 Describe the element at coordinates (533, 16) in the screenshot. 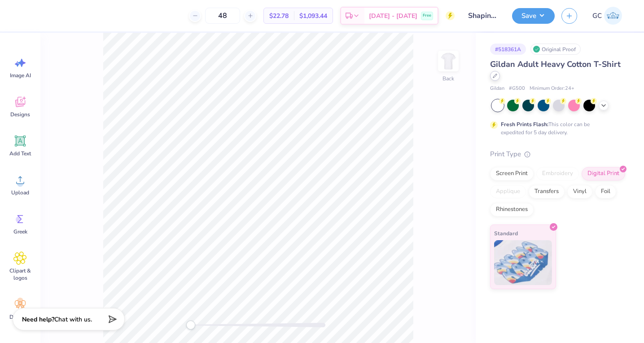

I see `button: Save` at that location.